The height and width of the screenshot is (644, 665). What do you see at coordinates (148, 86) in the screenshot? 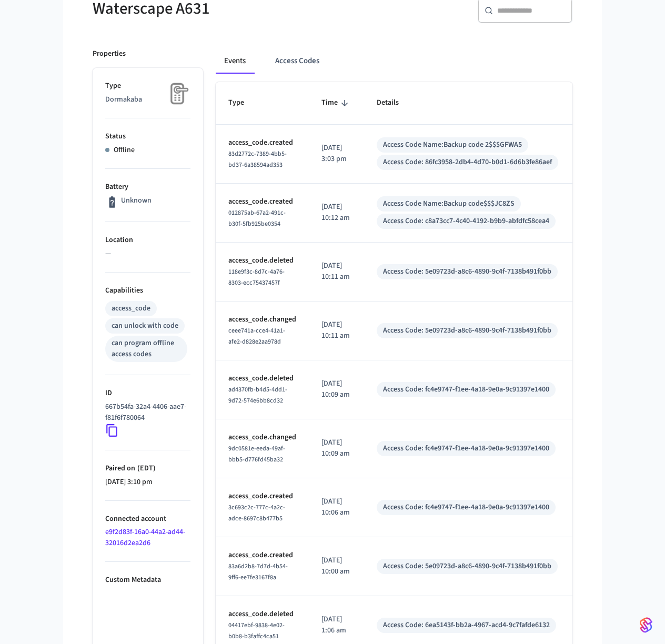
I see `p: Type` at bounding box center [148, 86].